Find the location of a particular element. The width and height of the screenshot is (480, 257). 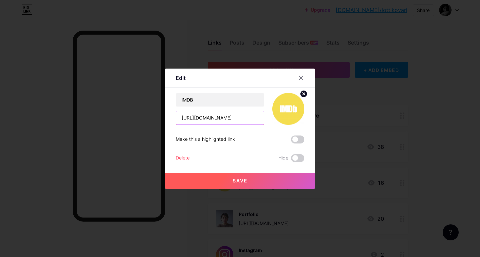

img: link_thumbnail is located at coordinates (288, 109).